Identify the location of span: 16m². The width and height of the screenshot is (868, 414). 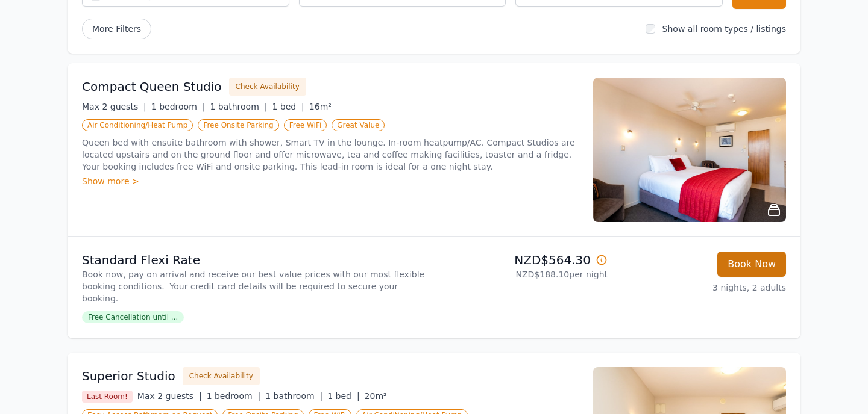
(320, 107).